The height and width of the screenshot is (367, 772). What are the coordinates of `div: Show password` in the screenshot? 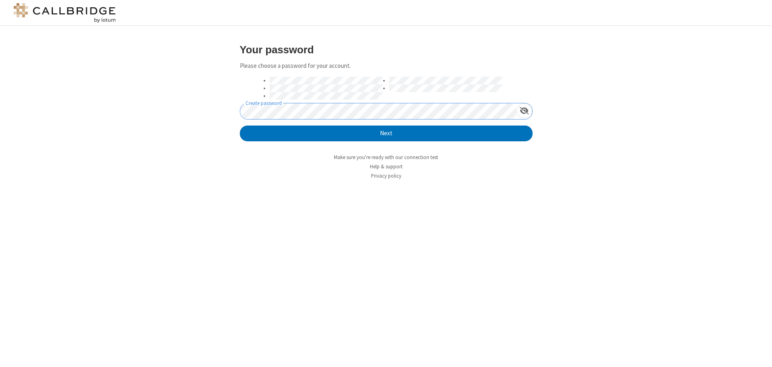 It's located at (524, 111).